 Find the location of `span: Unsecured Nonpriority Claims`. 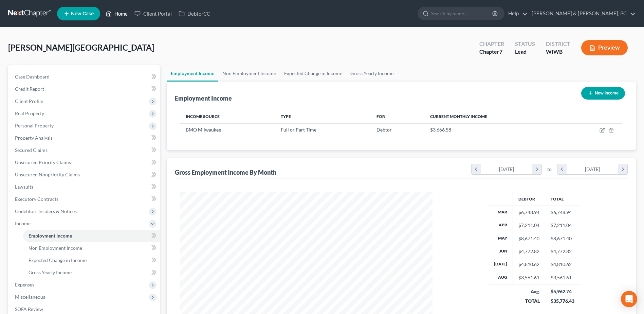

span: Unsecured Nonpriority Claims is located at coordinates (47, 174).